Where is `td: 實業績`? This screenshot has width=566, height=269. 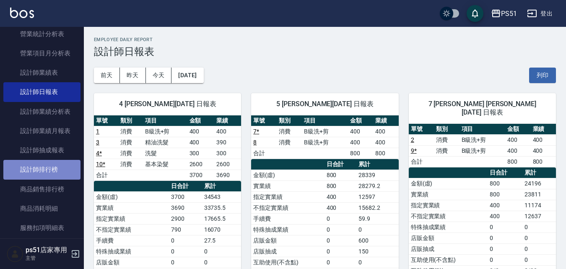 td: 實業績 is located at coordinates (448, 194).